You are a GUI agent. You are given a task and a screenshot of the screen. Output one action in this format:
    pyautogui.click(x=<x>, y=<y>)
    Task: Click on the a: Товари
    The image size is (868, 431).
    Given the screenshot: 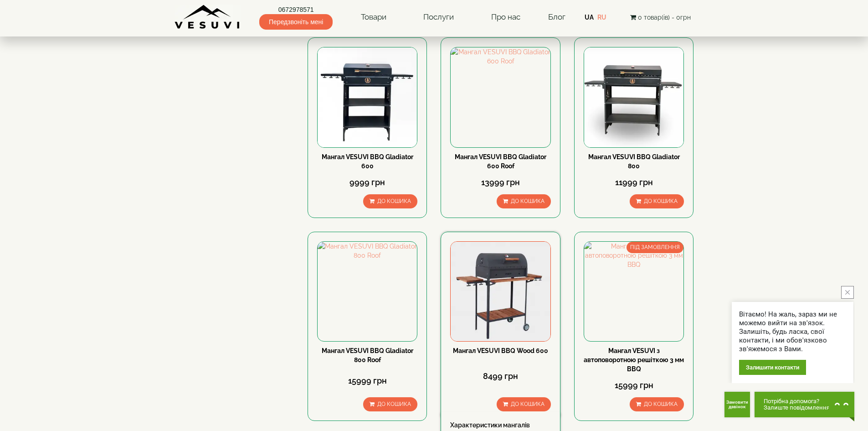 What is the action you would take?
    pyautogui.click(x=374, y=18)
    